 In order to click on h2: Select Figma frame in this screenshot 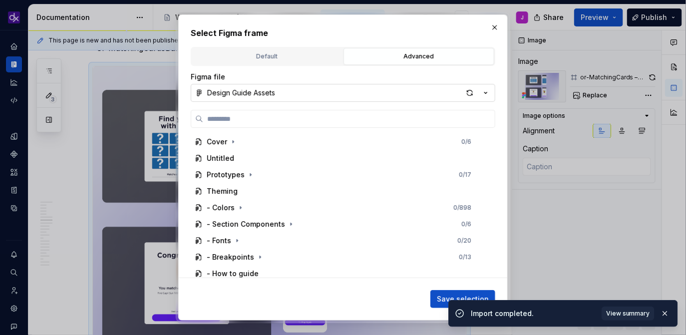, I will do `click(343, 33)`.